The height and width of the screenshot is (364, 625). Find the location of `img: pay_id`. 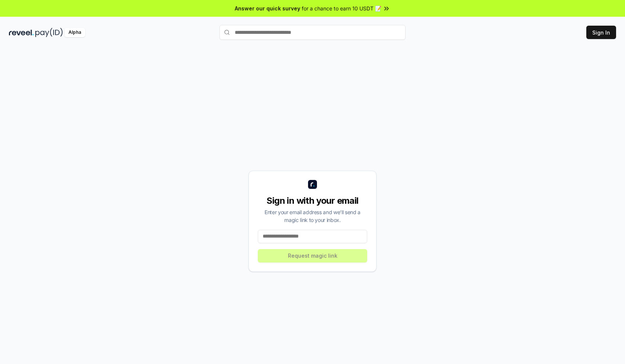

img: pay_id is located at coordinates (49, 33).